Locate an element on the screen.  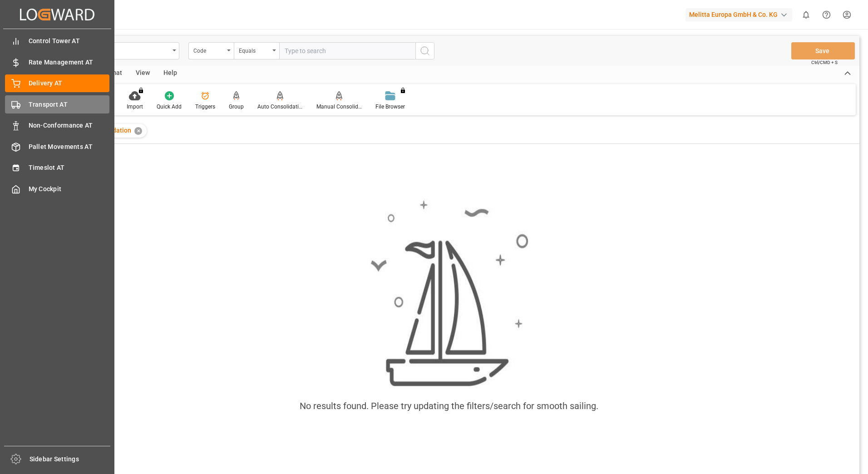
button: show 0 new notifications is located at coordinates (806, 14).